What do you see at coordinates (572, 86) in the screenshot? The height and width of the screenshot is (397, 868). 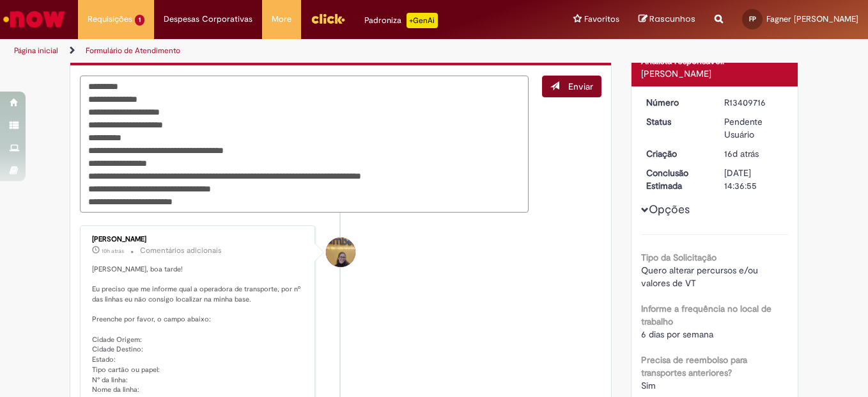 I see `button: Enviar` at bounding box center [572, 86].